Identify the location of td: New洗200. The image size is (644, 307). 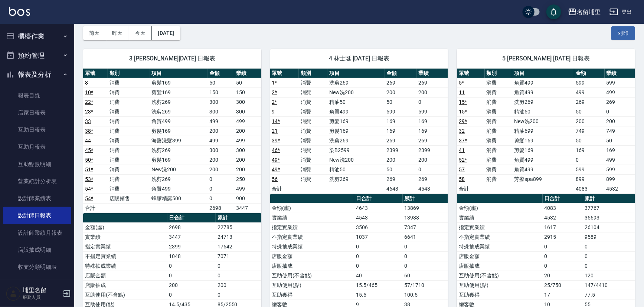
(356, 160).